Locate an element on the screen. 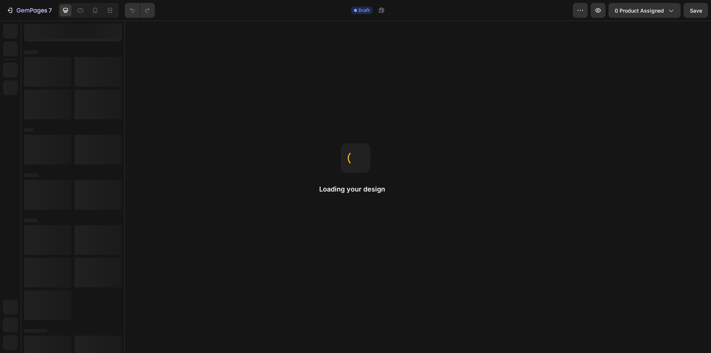 The height and width of the screenshot is (353, 711). p: 7 is located at coordinates (50, 10).